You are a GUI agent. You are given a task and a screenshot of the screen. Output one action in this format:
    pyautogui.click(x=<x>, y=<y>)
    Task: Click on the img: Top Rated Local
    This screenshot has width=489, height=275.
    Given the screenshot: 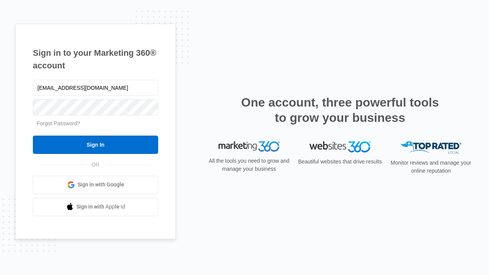 What is the action you would take?
    pyautogui.click(x=431, y=147)
    